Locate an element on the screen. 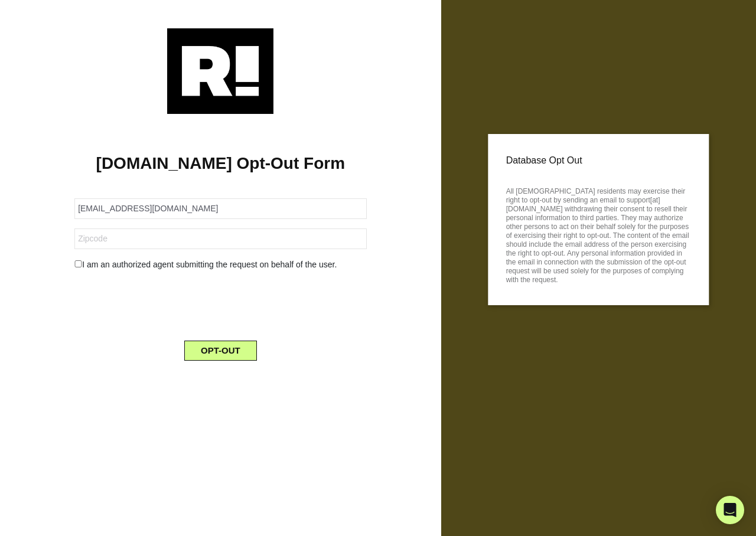 The width and height of the screenshot is (756, 536). button: OPT-OUT is located at coordinates (220, 351).